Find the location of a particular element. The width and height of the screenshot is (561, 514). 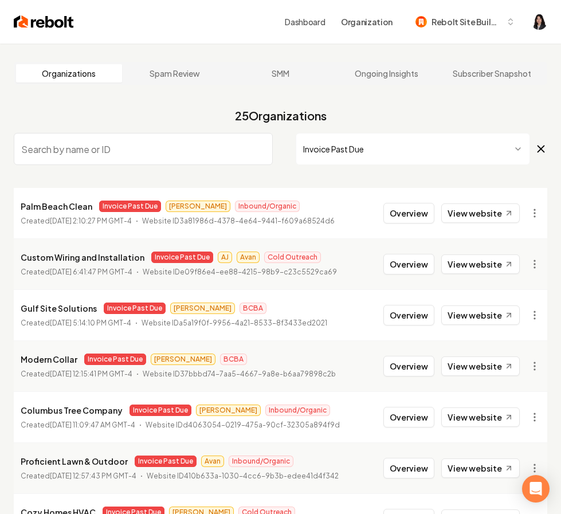

p: Website ID e09f86e4-ee88-4215-98b9-c23c5529ca69 is located at coordinates (239, 272).